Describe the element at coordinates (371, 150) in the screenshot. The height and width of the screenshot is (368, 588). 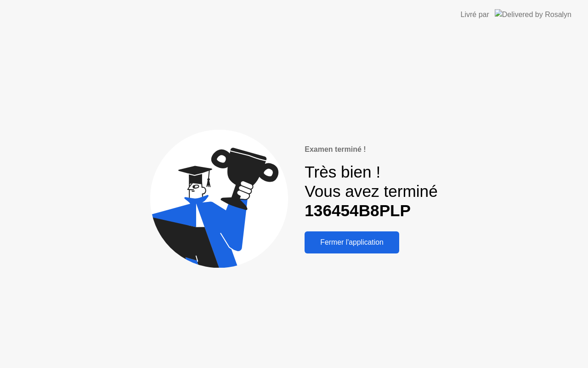
I see `div: Examen terminé !` at that location.